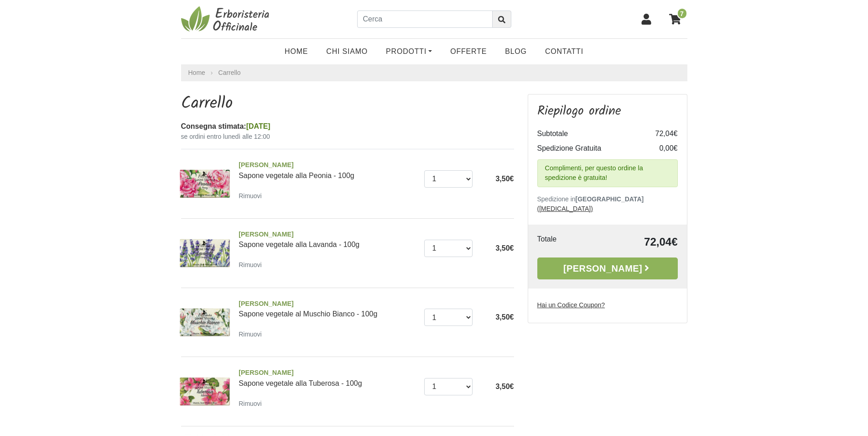 This screenshot has height=436, width=868. What do you see at coordinates (205, 322) in the screenshot?
I see `img: Sapone vegetale al Muschio Bianco - 100g` at bounding box center [205, 322].